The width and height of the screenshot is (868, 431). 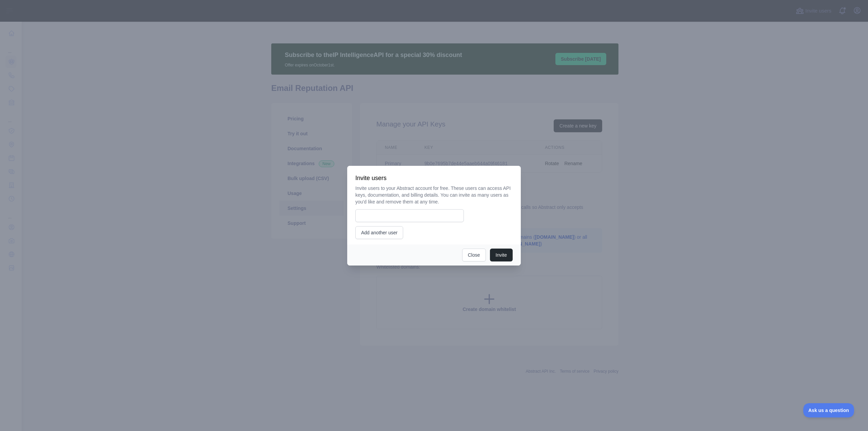 I want to click on button: Close, so click(x=474, y=255).